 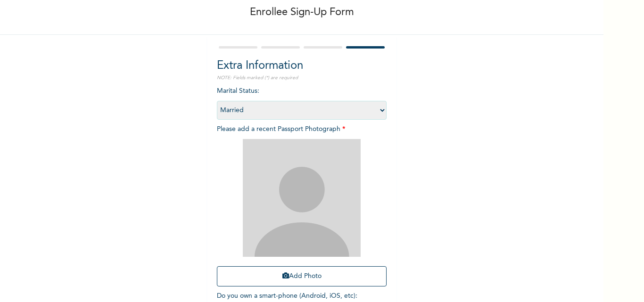 I want to click on img: Crop, so click(x=302, y=198).